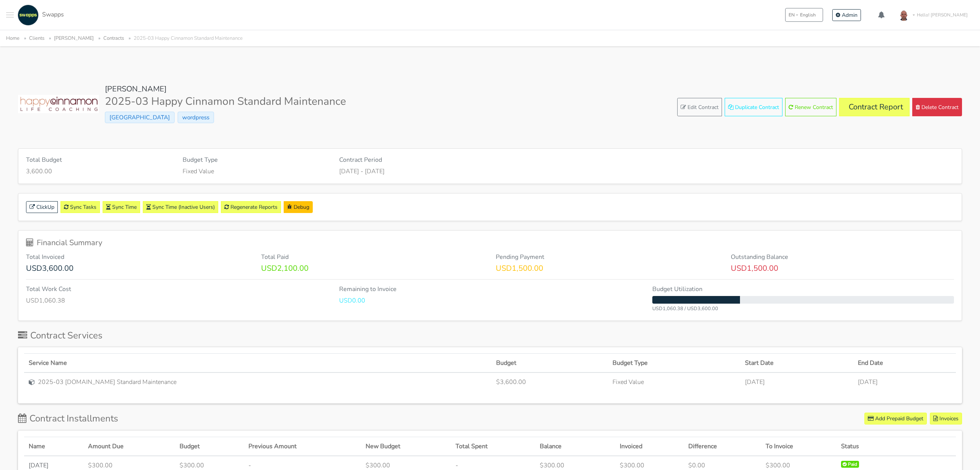 The image size is (980, 470). I want to click on th: Service Name, so click(258, 364).